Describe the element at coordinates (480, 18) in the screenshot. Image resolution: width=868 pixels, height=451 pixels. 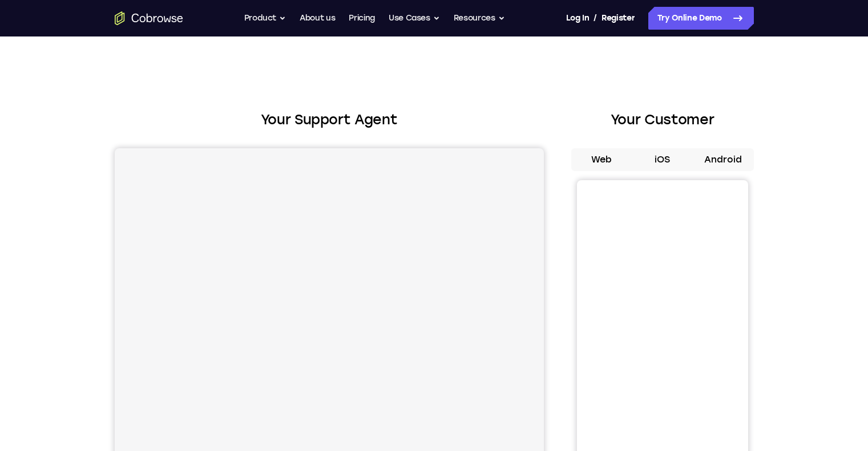
I see `button: Resources` at that location.